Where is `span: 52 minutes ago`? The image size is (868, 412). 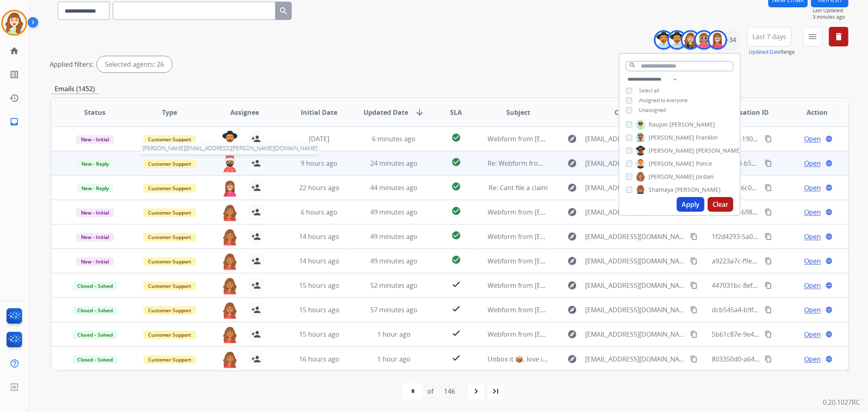
span: 52 minutes ago is located at coordinates (394, 286).